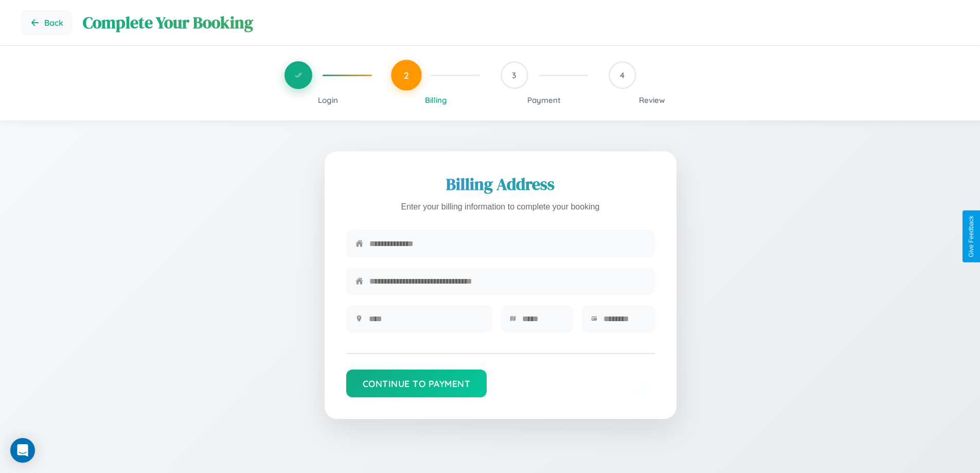  What do you see at coordinates (23, 450) in the screenshot?
I see `div: Open Intercom Messenger` at bounding box center [23, 450].